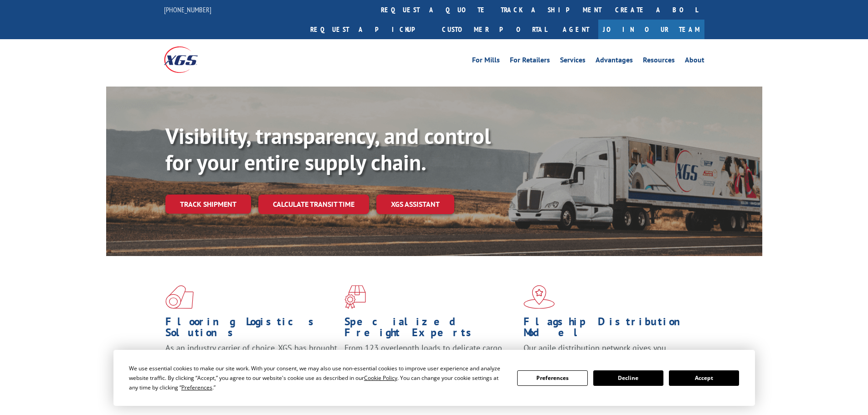 The width and height of the screenshot is (868, 415). I want to click on p: From 123 overlength loads to delicate cargo, our experienced staff knows the best way to move you..., so click(430, 362).